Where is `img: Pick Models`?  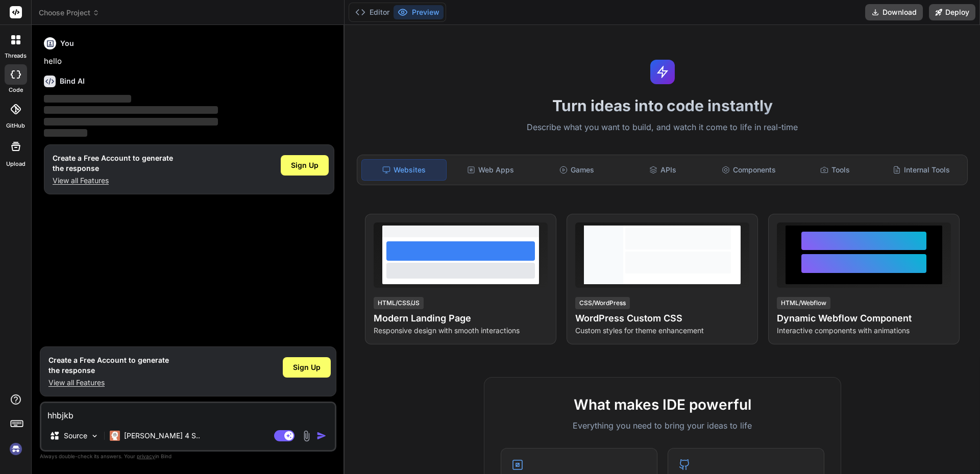 img: Pick Models is located at coordinates (95, 436).